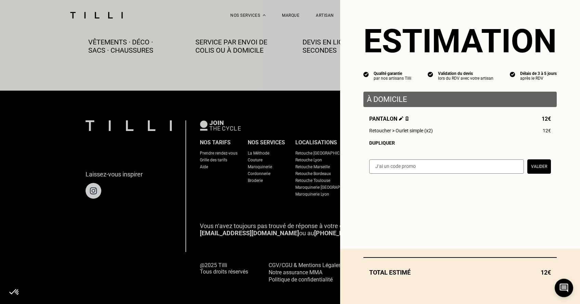  Describe the element at coordinates (392, 74) in the screenshot. I see `div: Qualité garantie` at that location.